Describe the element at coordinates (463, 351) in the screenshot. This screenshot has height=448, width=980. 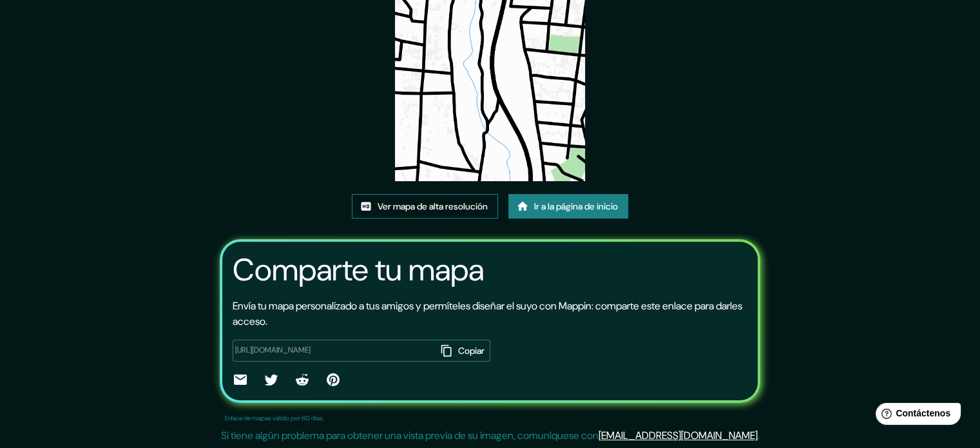
I see `button: Copiar` at that location.